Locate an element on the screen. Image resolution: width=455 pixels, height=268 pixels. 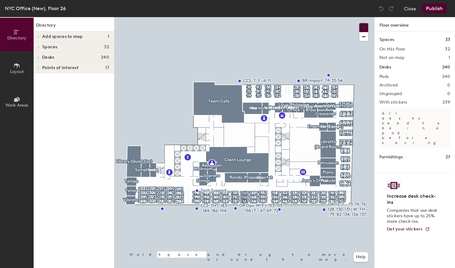
a: Get your stickers is located at coordinates (408, 229).